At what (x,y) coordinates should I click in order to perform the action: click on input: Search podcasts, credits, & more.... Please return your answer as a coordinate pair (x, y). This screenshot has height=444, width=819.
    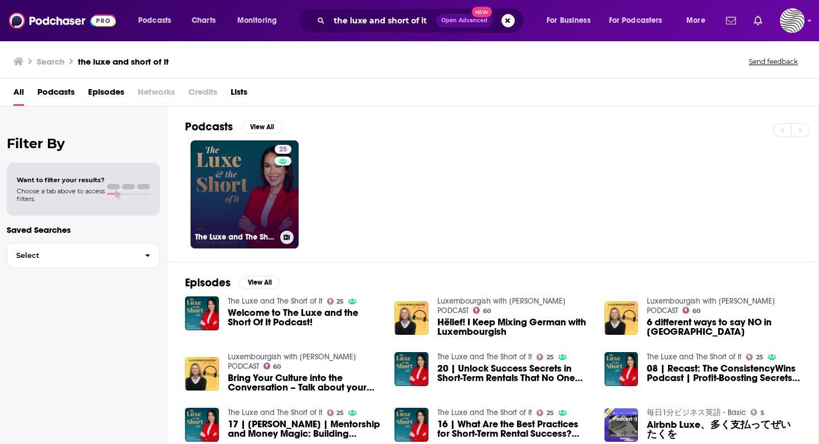
    Looking at the image, I should click on (383, 21).